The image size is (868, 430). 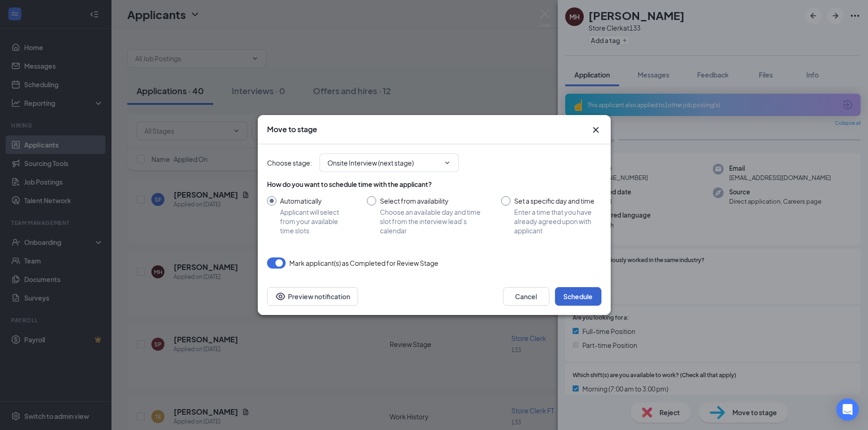 What do you see at coordinates (847, 410) in the screenshot?
I see `div: Open Intercom Messenger` at bounding box center [847, 410].